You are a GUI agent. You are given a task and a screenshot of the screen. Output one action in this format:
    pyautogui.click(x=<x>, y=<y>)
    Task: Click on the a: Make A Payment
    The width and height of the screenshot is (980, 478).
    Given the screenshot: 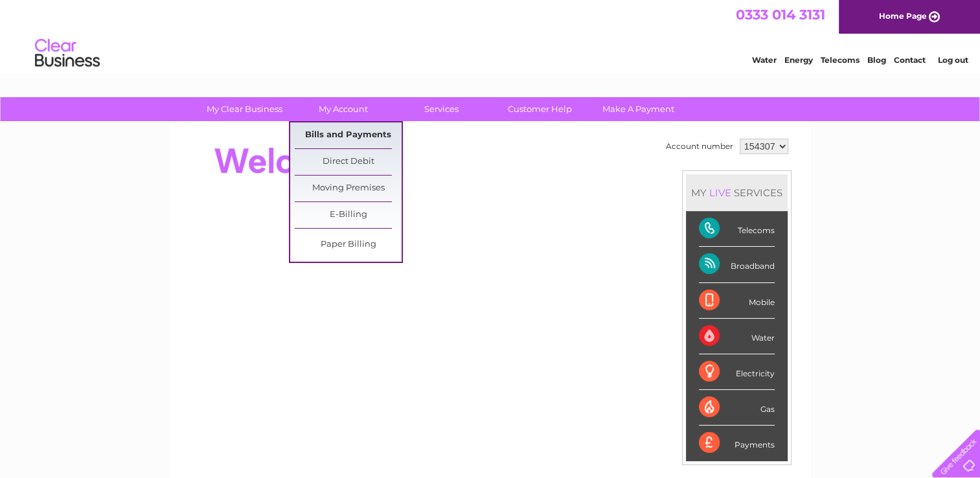 What is the action you would take?
    pyautogui.click(x=638, y=109)
    